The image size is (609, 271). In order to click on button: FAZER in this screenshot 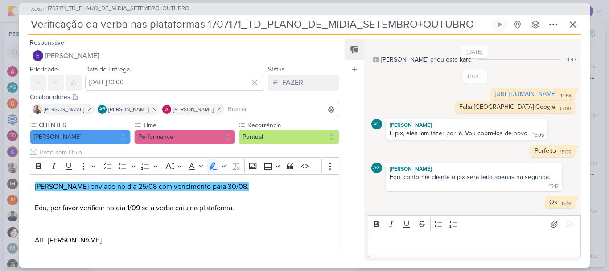, I will do `click(304, 82)`.